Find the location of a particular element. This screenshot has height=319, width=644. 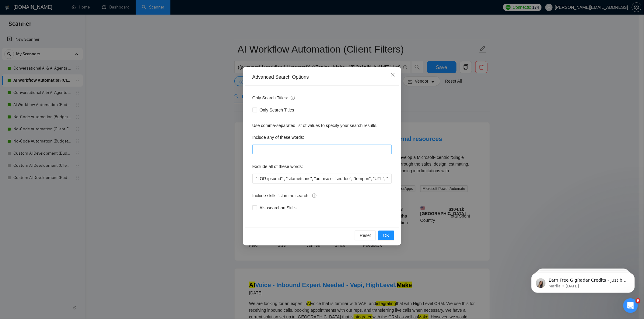

div: message notification from Mariia, 3w ago. Earn Free GigRadar Credits - Just by Sharing Your Story... is located at coordinates (61, 23).